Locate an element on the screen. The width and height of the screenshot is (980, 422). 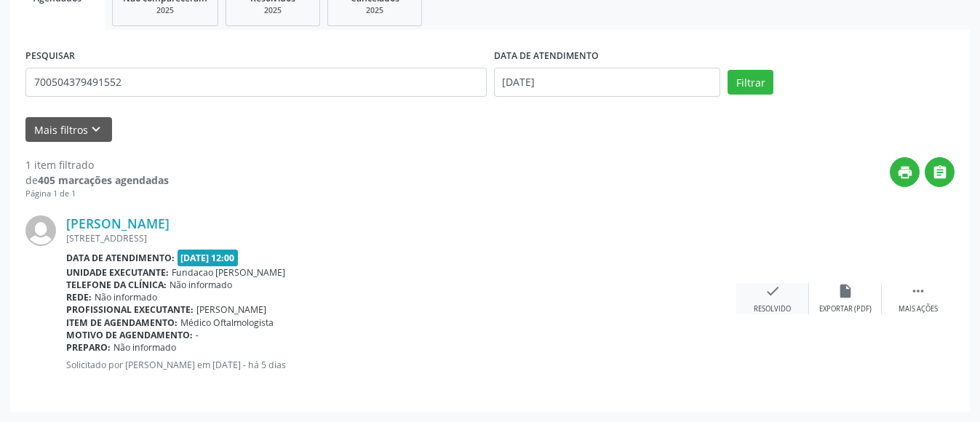
div: de is located at coordinates (97, 180).